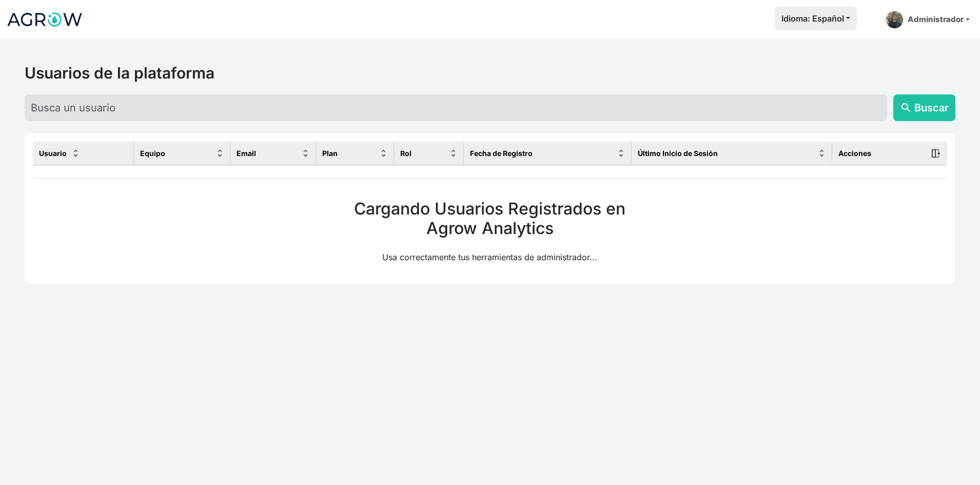 The width and height of the screenshot is (980, 485). I want to click on span: Plan, so click(330, 153).